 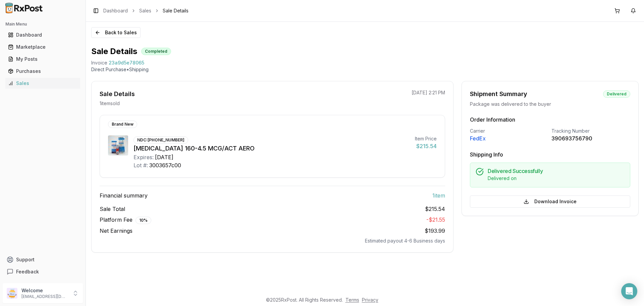 What do you see at coordinates (550, 201) in the screenshot?
I see `button: Download Invoice` at bounding box center [550, 201].